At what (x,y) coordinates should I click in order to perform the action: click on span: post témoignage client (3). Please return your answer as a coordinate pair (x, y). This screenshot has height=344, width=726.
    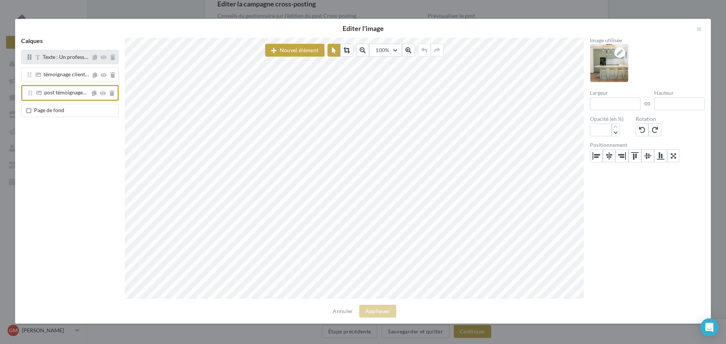
    Looking at the image, I should click on (65, 92).